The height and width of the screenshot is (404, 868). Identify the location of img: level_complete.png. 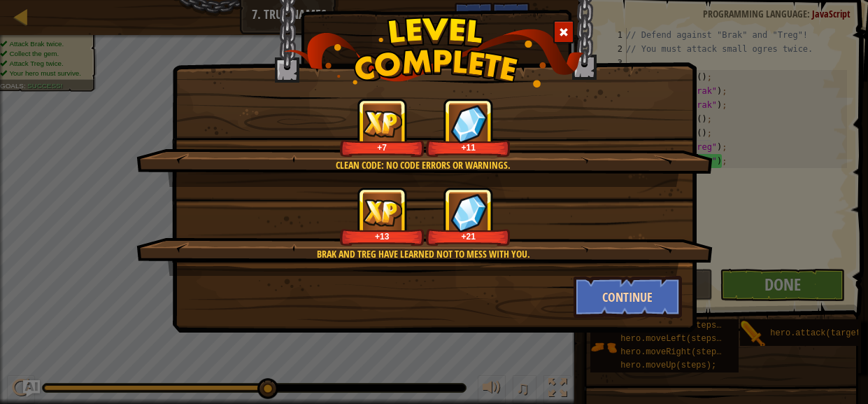
(434, 52).